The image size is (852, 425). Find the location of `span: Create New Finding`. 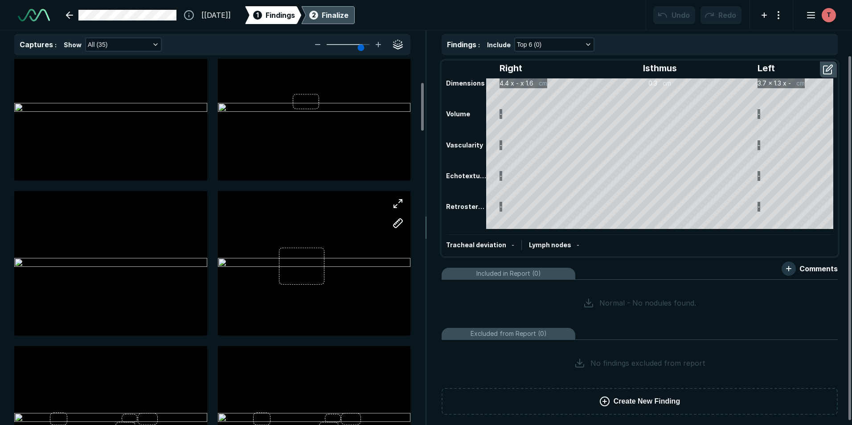

span: Create New Finding is located at coordinates (646, 401).